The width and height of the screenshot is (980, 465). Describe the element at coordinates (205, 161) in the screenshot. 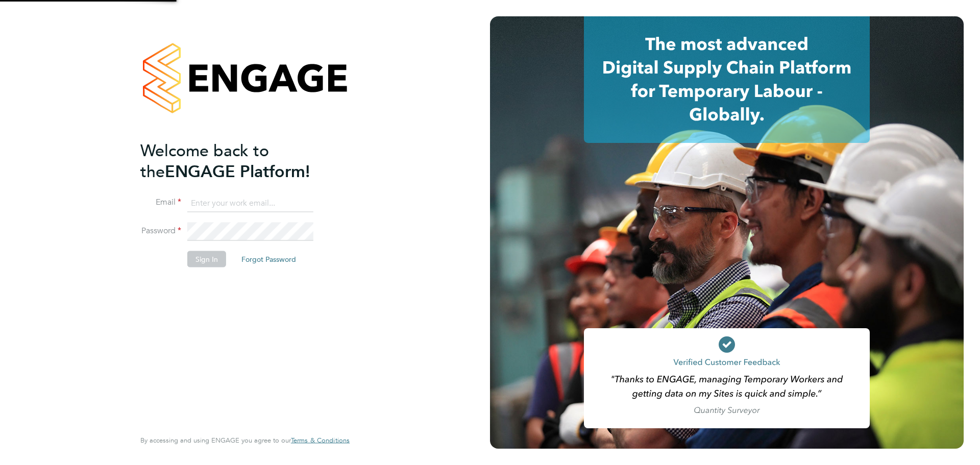

I see `span: Welcome back to the` at that location.